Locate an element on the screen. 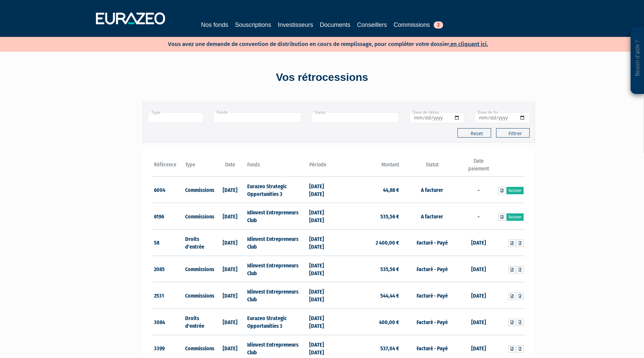 This screenshot has width=644, height=358. p: Besoin d'aide ? is located at coordinates (638, 61).